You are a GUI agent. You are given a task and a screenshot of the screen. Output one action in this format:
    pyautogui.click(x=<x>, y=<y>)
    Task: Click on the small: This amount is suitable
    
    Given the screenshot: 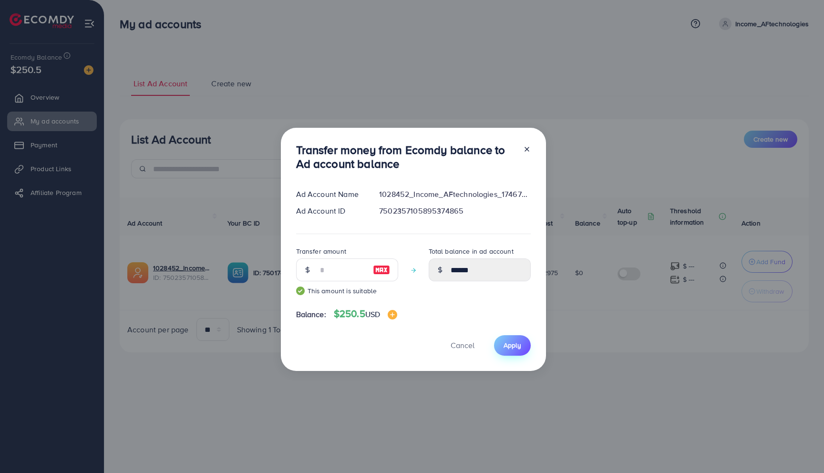 What is the action you would take?
    pyautogui.click(x=347, y=291)
    